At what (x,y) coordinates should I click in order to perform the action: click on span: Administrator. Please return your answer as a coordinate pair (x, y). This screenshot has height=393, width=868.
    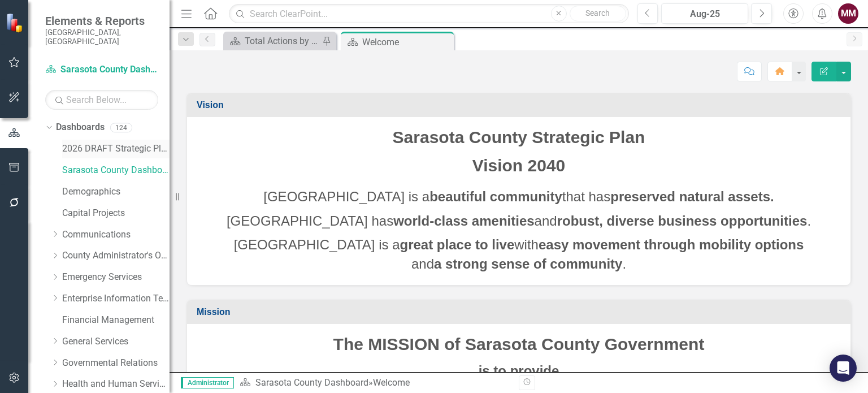
    Looking at the image, I should click on (207, 383).